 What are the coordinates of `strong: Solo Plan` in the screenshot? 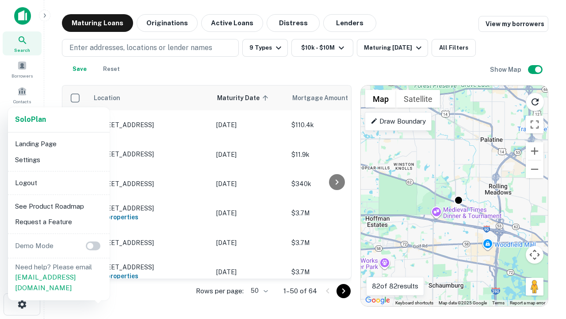 It's located at (31, 119).